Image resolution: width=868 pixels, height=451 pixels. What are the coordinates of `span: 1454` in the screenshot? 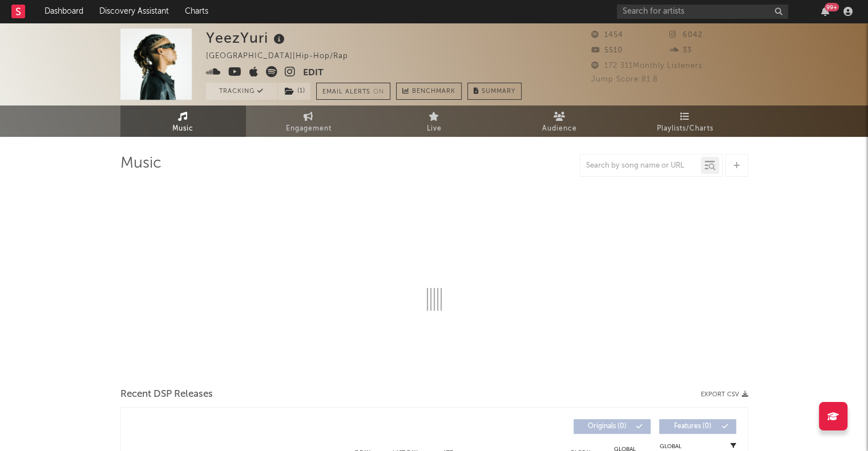 It's located at (607, 34).